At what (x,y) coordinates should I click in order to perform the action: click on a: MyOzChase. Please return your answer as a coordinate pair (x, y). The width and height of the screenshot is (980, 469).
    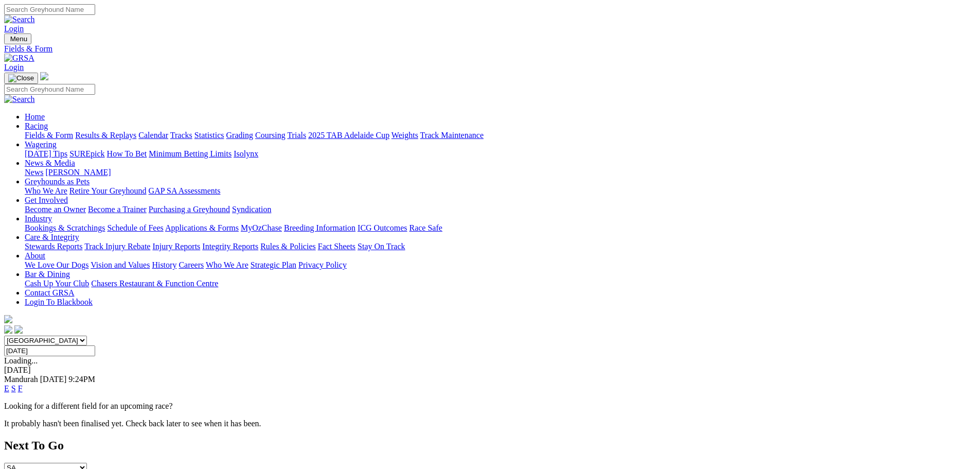
    Looking at the image, I should click on (261, 228).